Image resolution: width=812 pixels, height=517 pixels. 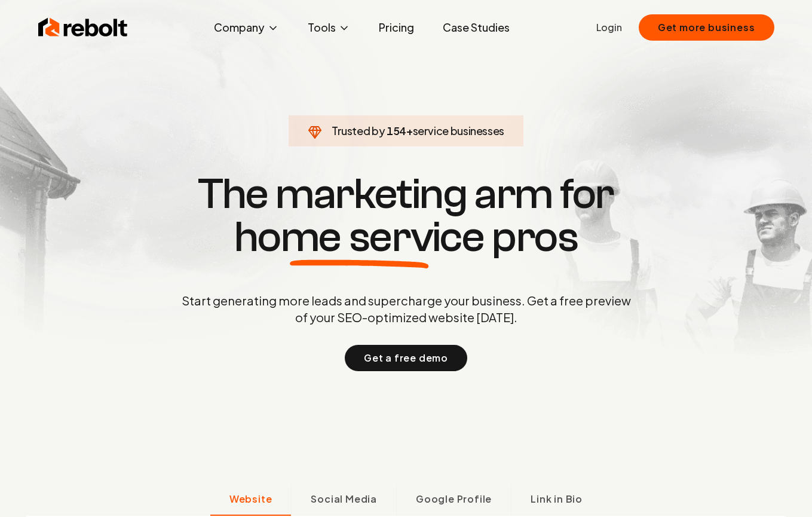 I want to click on button: Social Media, so click(x=344, y=500).